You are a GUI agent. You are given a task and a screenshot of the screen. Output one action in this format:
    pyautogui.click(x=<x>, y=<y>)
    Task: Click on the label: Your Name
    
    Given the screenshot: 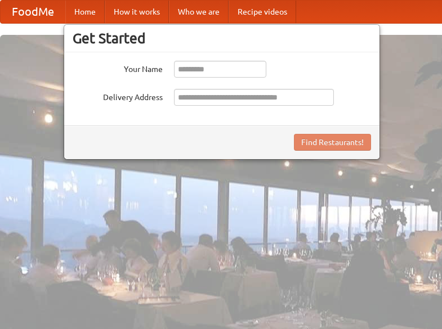 What is the action you would take?
    pyautogui.click(x=118, y=68)
    